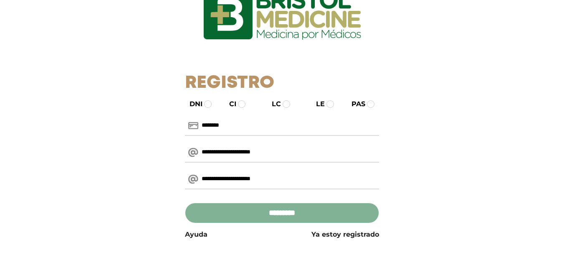 This screenshot has width=564, height=268. Describe the element at coordinates (282, 83) in the screenshot. I see `h1: Registro` at that location.